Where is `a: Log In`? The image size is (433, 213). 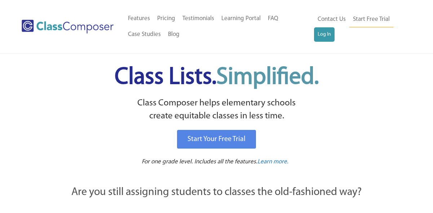 a: Log In is located at coordinates (324, 35).